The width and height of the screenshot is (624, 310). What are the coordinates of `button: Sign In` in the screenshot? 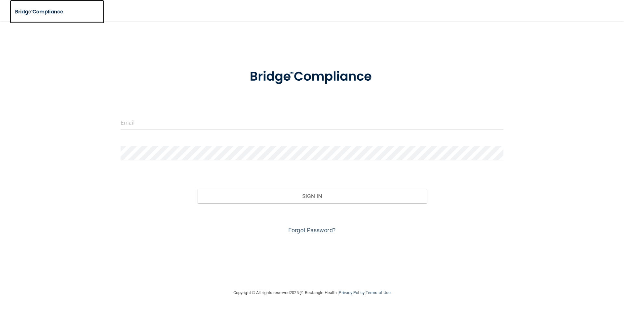 It's located at (312, 196).